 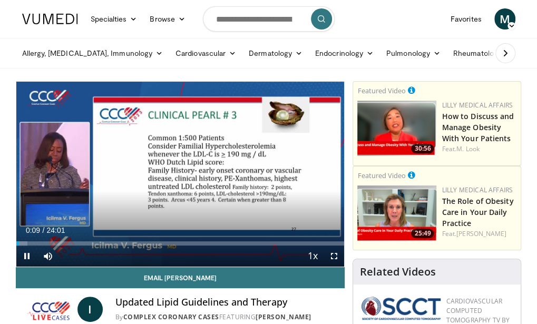 I want to click on div: By FEATURING, so click(x=226, y=317).